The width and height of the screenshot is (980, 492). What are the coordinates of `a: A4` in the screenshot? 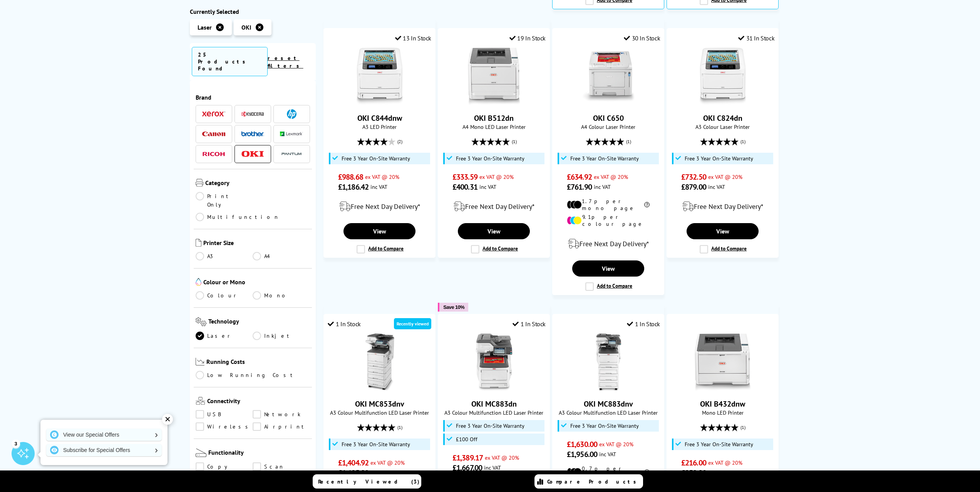 It's located at (281, 256).